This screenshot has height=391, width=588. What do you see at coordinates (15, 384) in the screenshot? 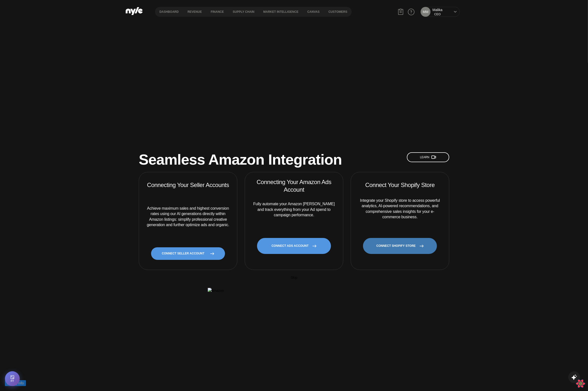
I see `span: Debug Info` at bounding box center [15, 384].